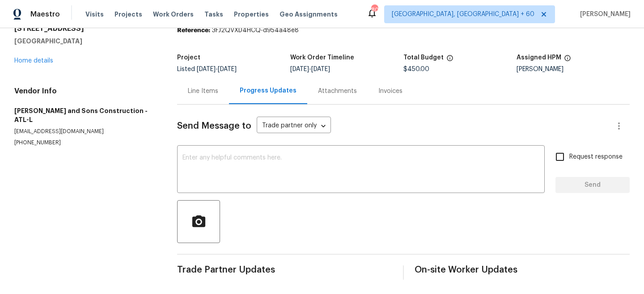  I want to click on span: Listed, so click(206, 69).